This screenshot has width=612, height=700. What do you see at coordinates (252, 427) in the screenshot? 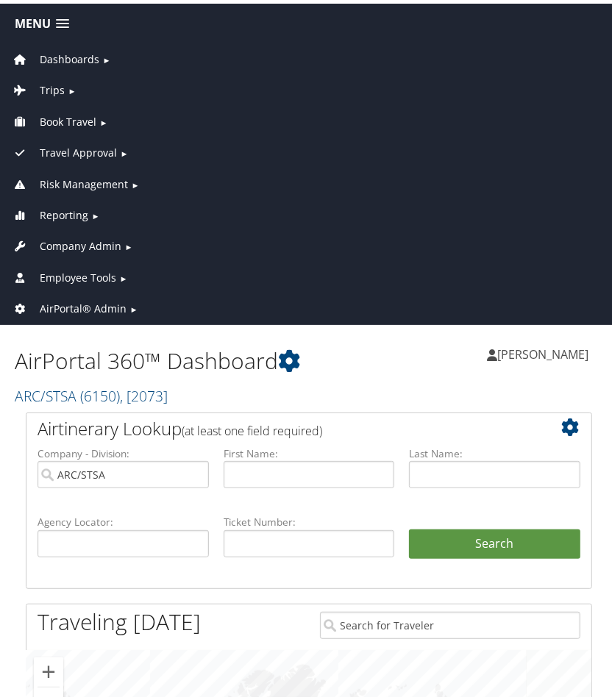
I see `span: (at least one field required)` at bounding box center [252, 427].